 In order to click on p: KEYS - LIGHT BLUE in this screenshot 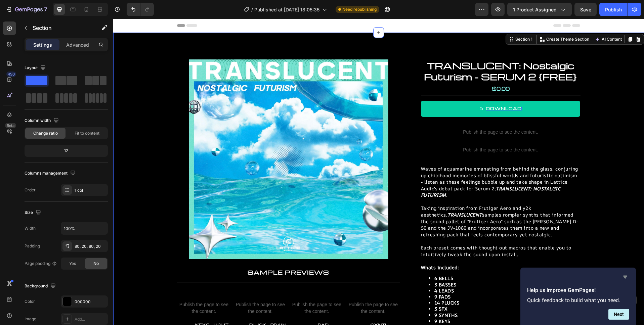, I will do `click(99, 309)`.